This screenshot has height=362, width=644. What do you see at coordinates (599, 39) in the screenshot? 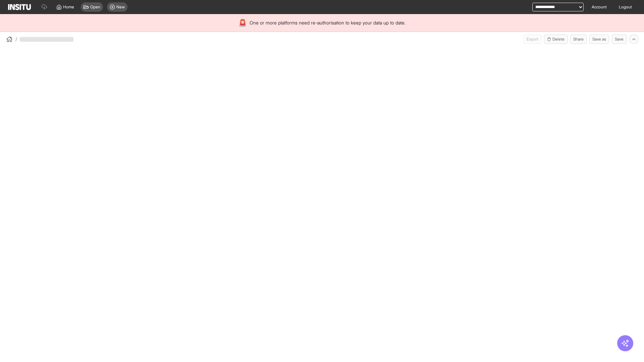
I see `button: Save as` at bounding box center [599, 39].